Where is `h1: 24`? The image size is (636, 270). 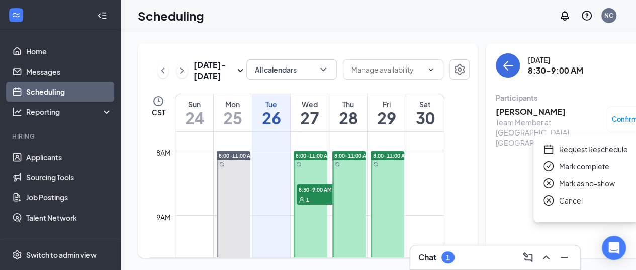 h1: 24 is located at coordinates (194, 118).